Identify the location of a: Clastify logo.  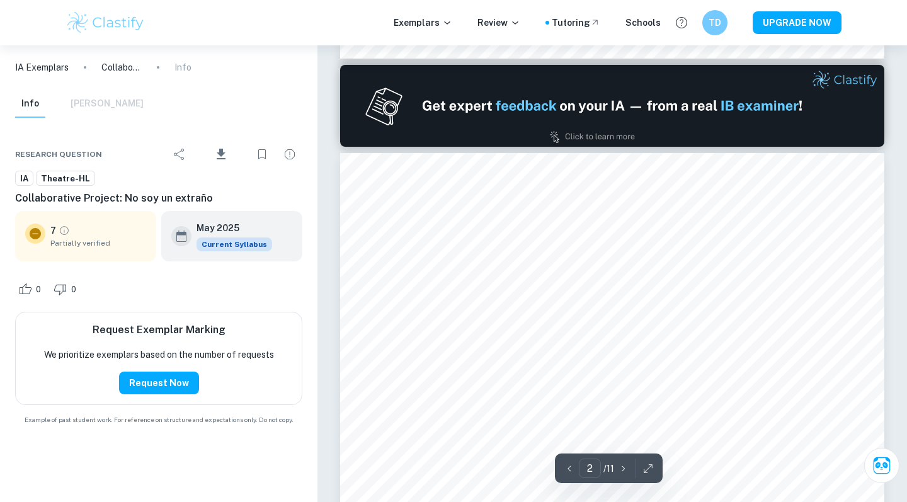
(105, 23).